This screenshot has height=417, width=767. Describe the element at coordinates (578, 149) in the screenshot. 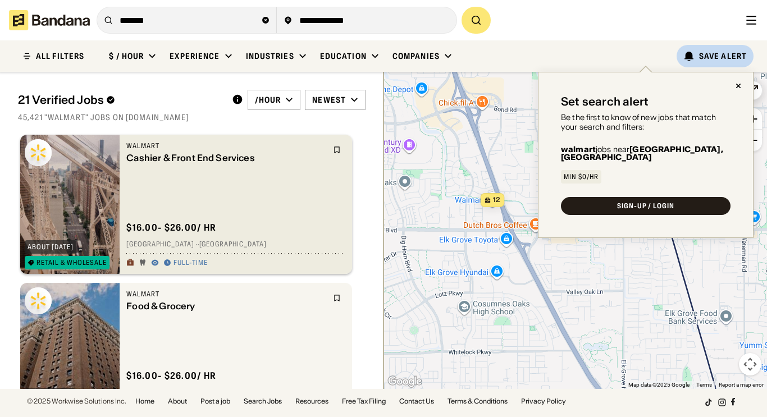

I see `b: walmart` at that location.